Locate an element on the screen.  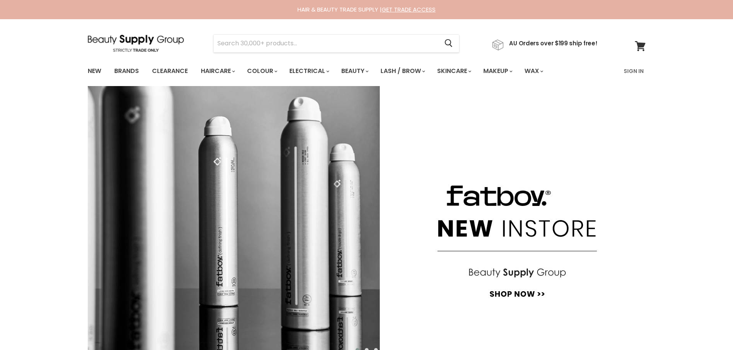
a: Makeup is located at coordinates (497, 71).